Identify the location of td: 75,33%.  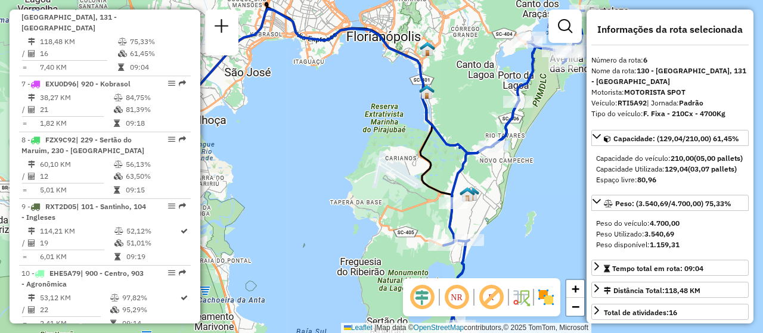
(157, 42).